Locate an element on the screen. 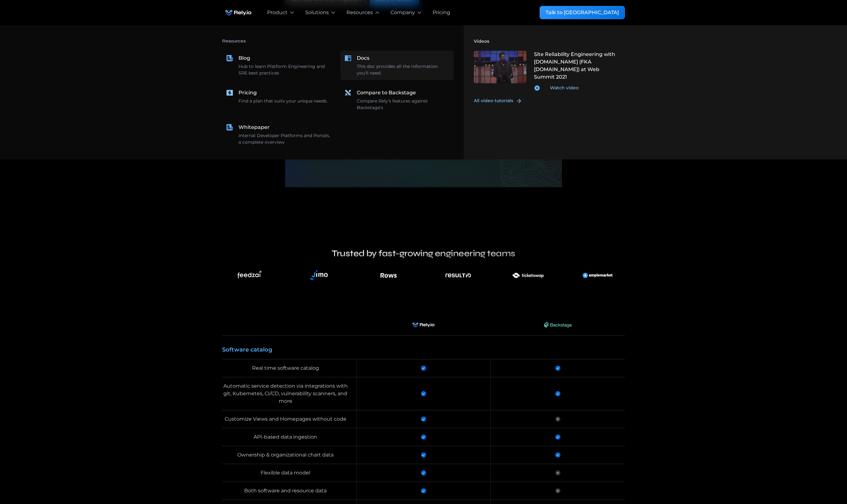 This screenshot has width=847, height=504. div: API-based data ingestion is located at coordinates (285, 437).